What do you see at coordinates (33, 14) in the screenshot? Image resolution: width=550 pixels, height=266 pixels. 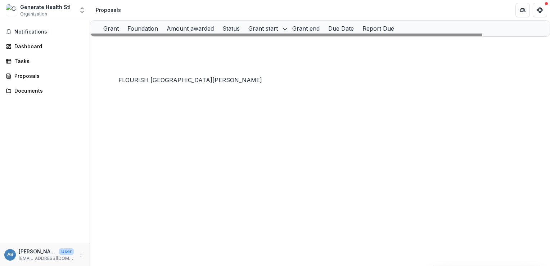 I see `span: Organization` at bounding box center [33, 14].